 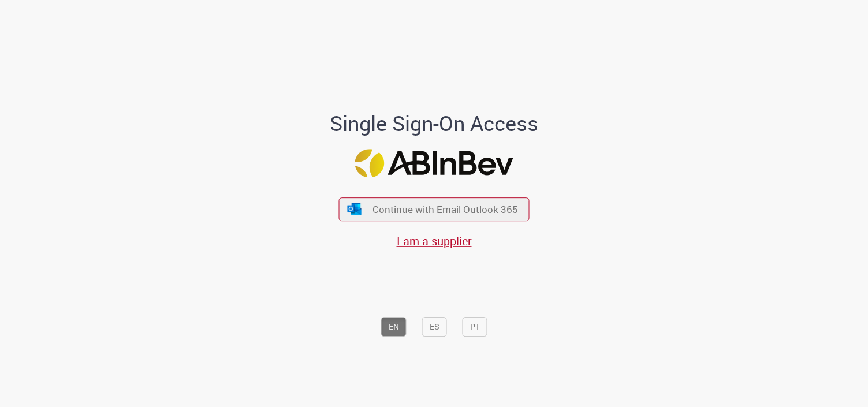 I want to click on img: Logo ABInBev, so click(x=434, y=163).